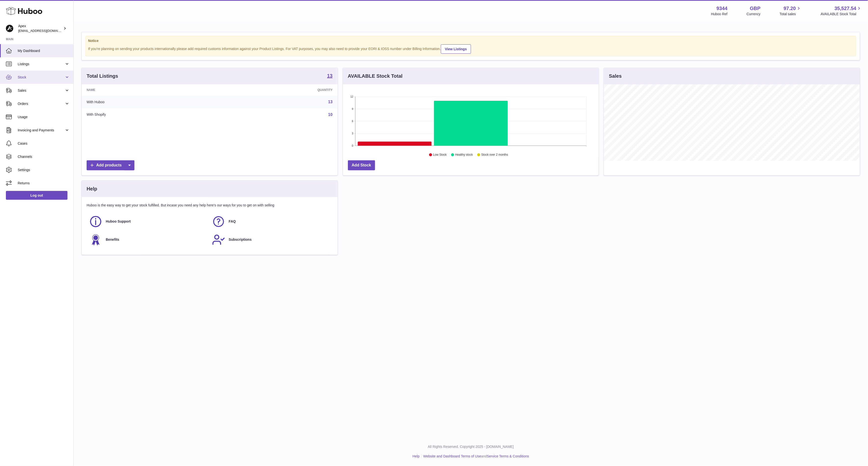 The width and height of the screenshot is (868, 466). I want to click on a: 35,527.54 AVAILABLE Stock Total, so click(841, 11).